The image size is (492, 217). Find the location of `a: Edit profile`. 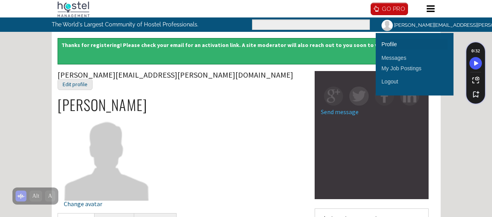

a: Edit profile is located at coordinates (75, 83).